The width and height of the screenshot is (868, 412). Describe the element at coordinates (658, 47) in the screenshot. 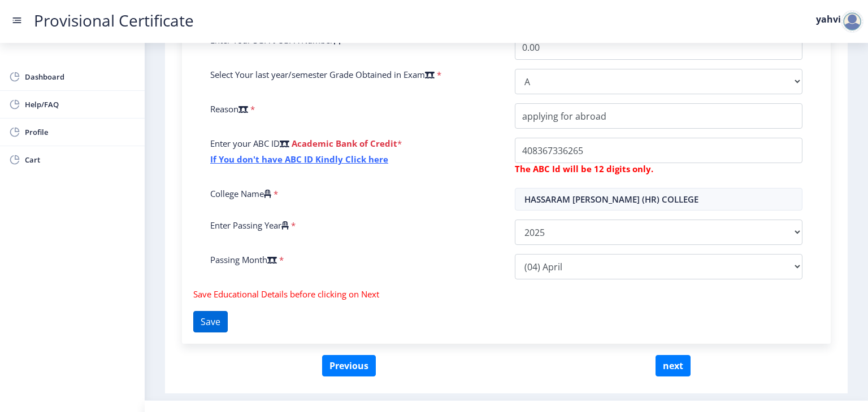

I see `input: Grade Point` at that location.